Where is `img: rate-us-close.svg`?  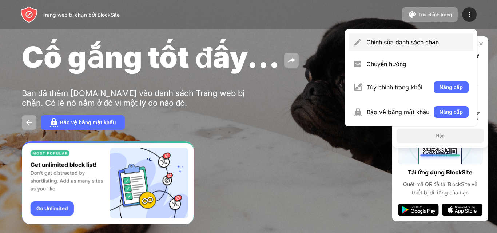 img: rate-us-close.svg is located at coordinates (481, 44).